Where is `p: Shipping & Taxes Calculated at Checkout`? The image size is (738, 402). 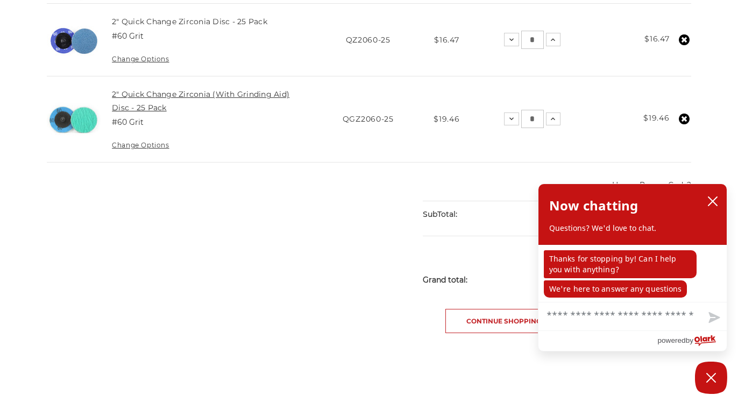
p: Shipping & Taxes Calculated at Checkout is located at coordinates (557, 245).